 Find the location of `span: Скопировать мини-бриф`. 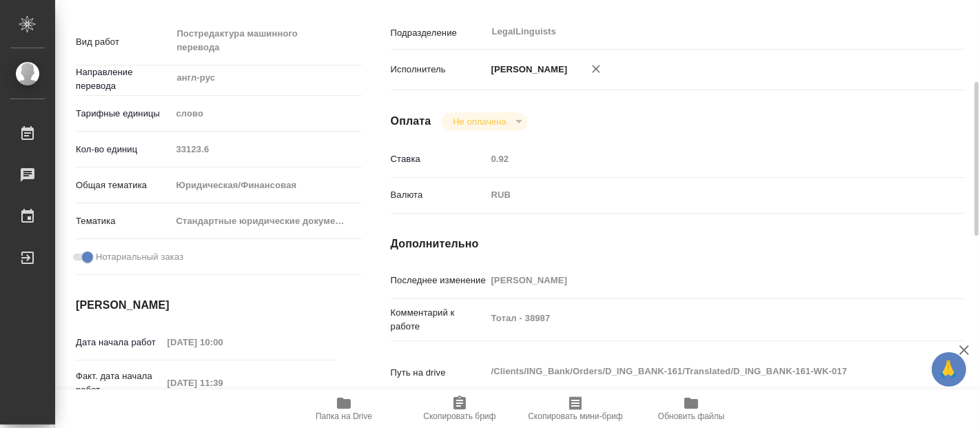

span: Скопировать мини-бриф is located at coordinates (574, 417).